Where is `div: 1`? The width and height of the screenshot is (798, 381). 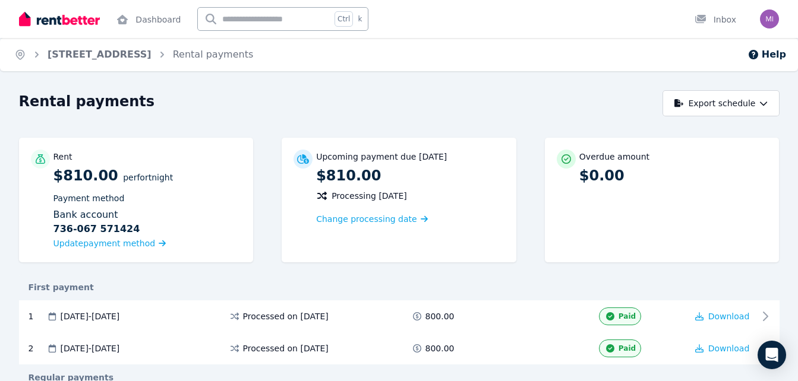 div: 1 is located at coordinates (37, 317).